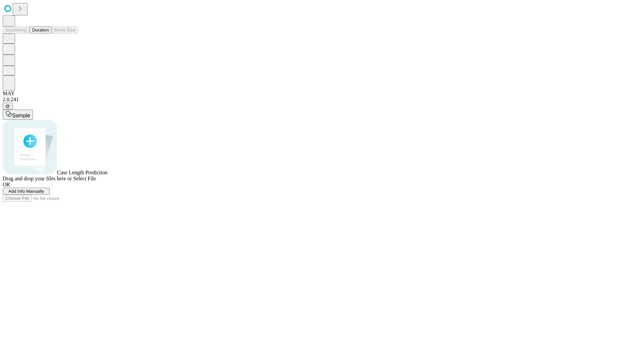 The width and height of the screenshot is (644, 362). I want to click on div: 2.0.241, so click(322, 100).